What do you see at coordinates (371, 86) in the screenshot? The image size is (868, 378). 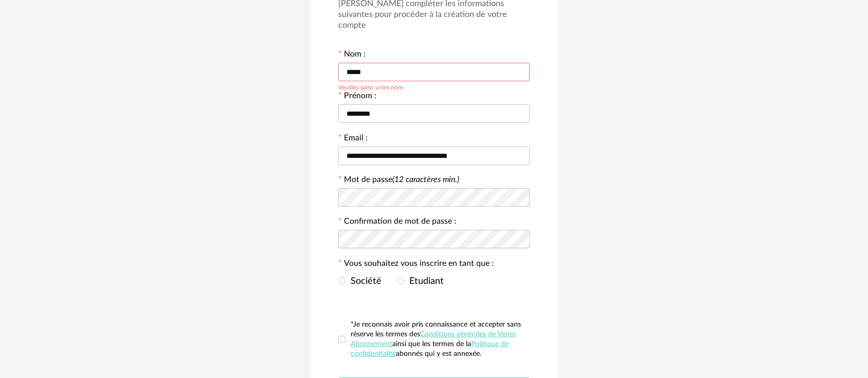 I see `div: Veuillez saisir votre nom` at bounding box center [371, 86].